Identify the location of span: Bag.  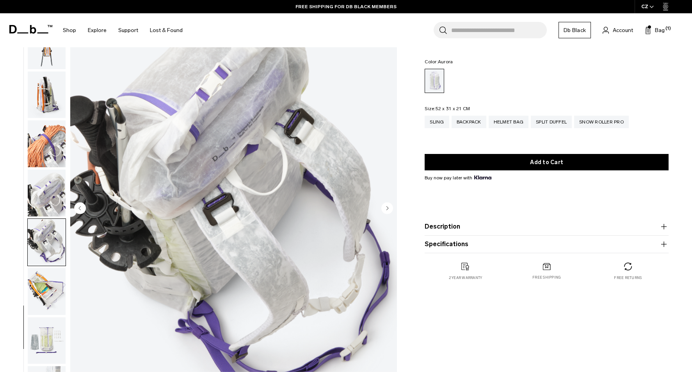
(660, 30).